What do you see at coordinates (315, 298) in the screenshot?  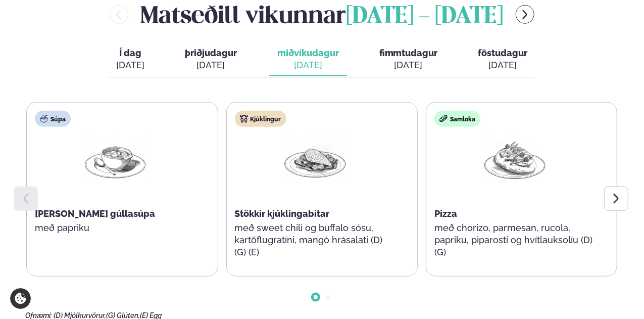 I see `span: Go to slide 1` at bounding box center [315, 298].